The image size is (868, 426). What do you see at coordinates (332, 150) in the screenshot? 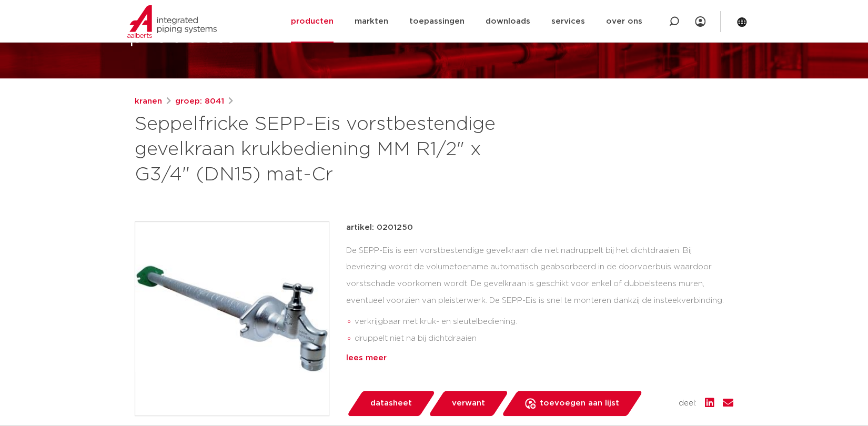
I see `h1: Seppelfricke SEPP-Eis vorstbestendige gevelkraan krukbediening MM R1/2" x G3/4" (DN15) mat-Cr` at bounding box center [332, 150].